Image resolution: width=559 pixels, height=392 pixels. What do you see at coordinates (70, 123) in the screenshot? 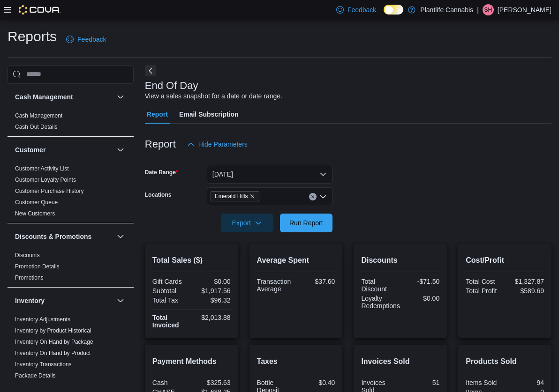
I see `div: Cash Management` at bounding box center [70, 123].